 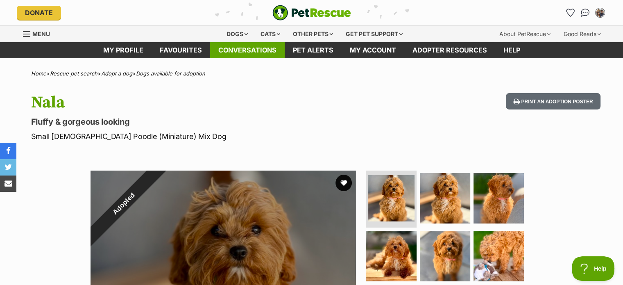 I want to click on div: Get pet support, so click(x=374, y=34).